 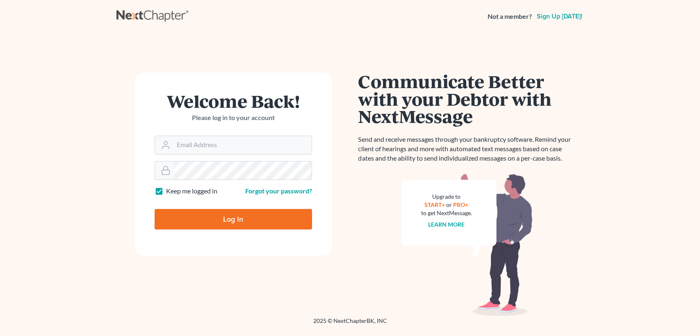 I want to click on input: Email Address, so click(x=242, y=145).